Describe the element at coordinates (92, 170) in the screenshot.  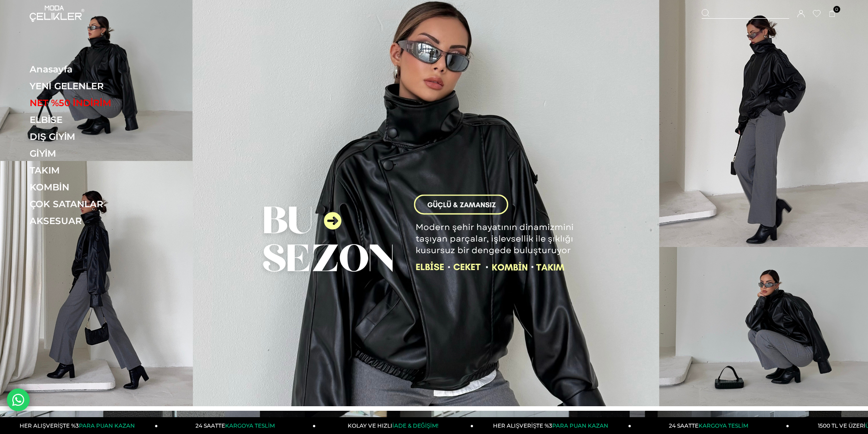
I see `a: TAKIM` at that location.